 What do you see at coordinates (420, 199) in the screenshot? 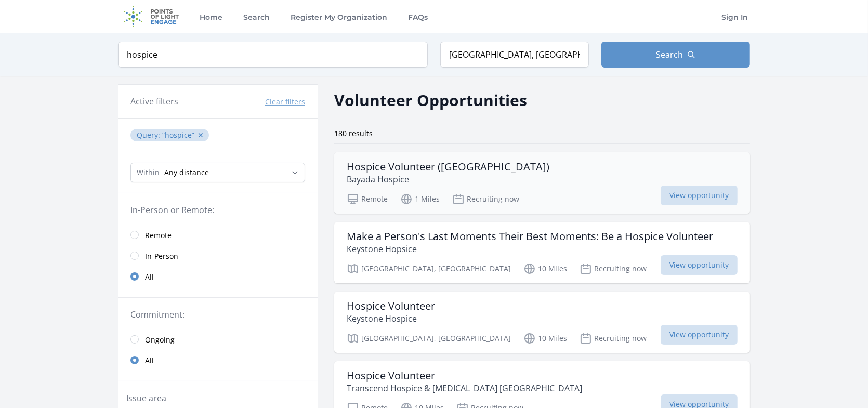
I see `p: 1 Miles` at bounding box center [420, 199].